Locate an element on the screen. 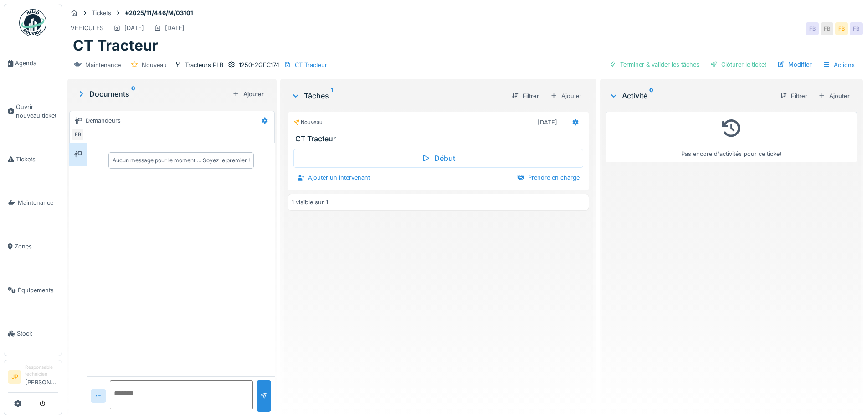 The height and width of the screenshot is (419, 868). img: Badge_color-CXgf-gQk.svg is located at coordinates (33, 23).